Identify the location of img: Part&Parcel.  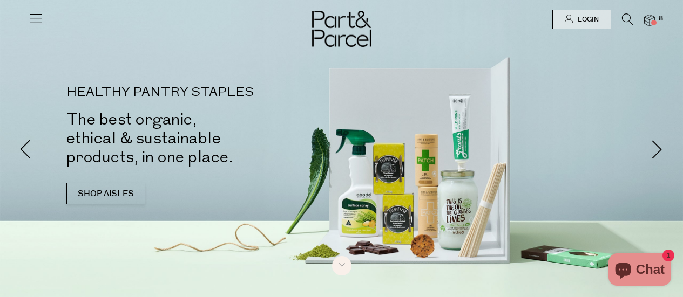
(342, 29).